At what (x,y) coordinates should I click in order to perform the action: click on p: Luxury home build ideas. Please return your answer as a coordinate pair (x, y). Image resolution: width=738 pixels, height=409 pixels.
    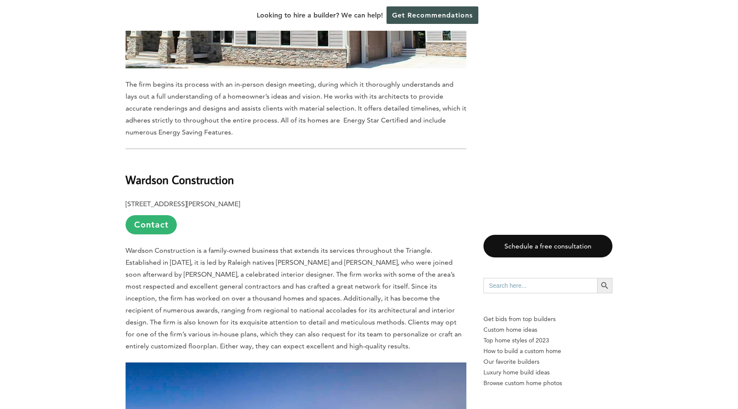
    Looking at the image, I should click on (548, 373).